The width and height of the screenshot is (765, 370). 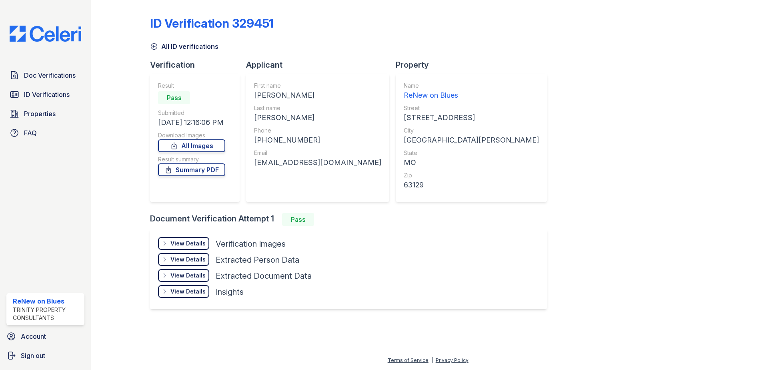 I want to click on div: Insights, so click(x=230, y=292).